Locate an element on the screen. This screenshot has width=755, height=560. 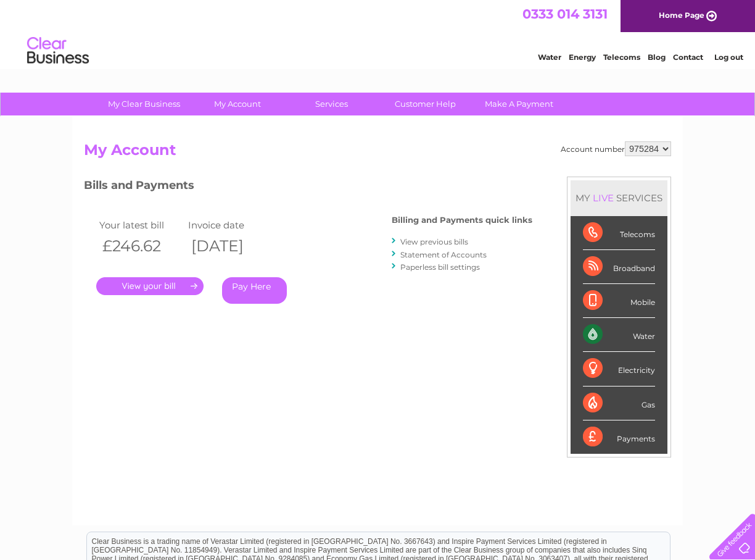
img: logo.png is located at coordinates (58, 51).